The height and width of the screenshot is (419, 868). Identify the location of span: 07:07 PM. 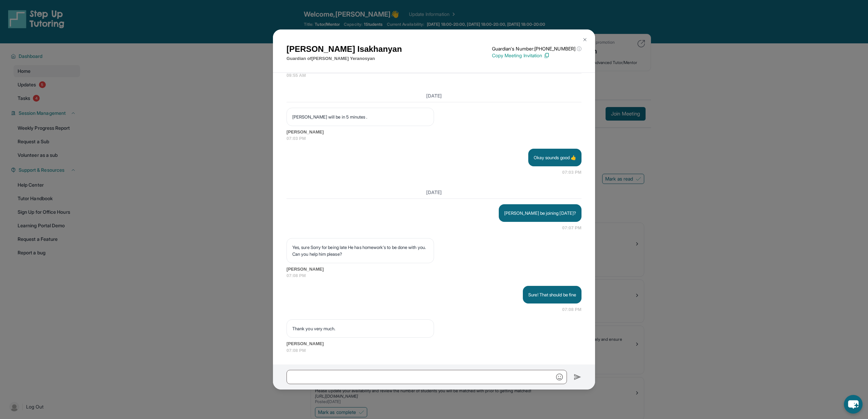
(572, 228).